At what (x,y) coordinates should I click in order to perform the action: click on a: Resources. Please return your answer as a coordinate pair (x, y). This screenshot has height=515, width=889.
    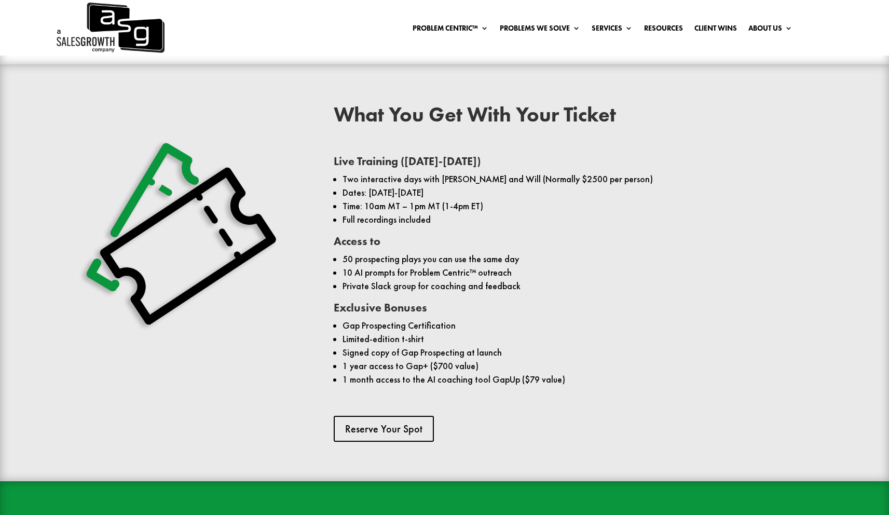
    Looking at the image, I should click on (663, 30).